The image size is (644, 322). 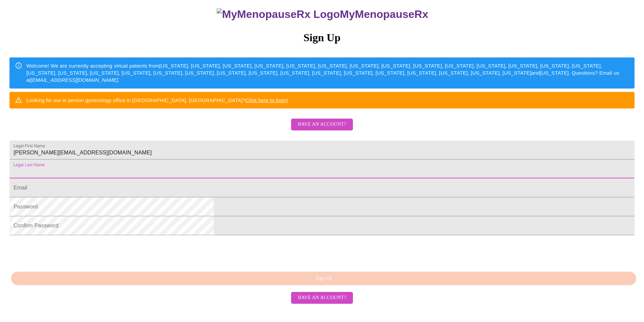 I want to click on h3: Sign Up, so click(x=322, y=37).